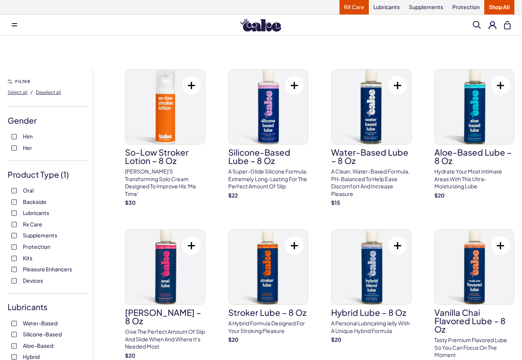 The width and height of the screenshot is (522, 360). What do you see at coordinates (28, 136) in the screenshot?
I see `span: Him` at bounding box center [28, 136].